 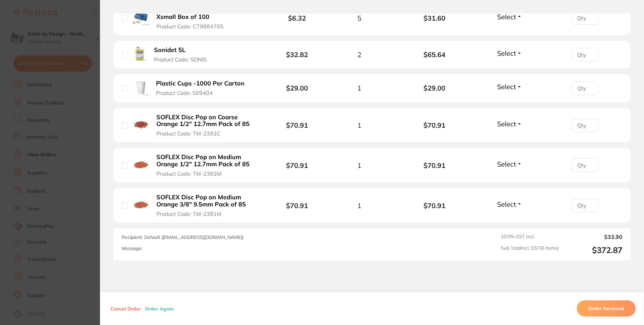 I want to click on img: Sonidet 5L, so click(x=140, y=54).